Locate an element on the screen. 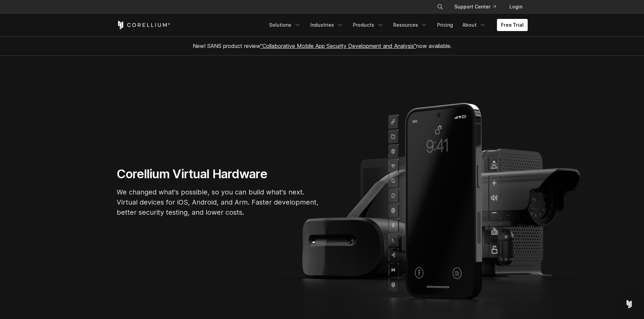 This screenshot has width=644, height=319. a: "Collaborative Mobile App Security Development and Analysis" is located at coordinates (338, 46).